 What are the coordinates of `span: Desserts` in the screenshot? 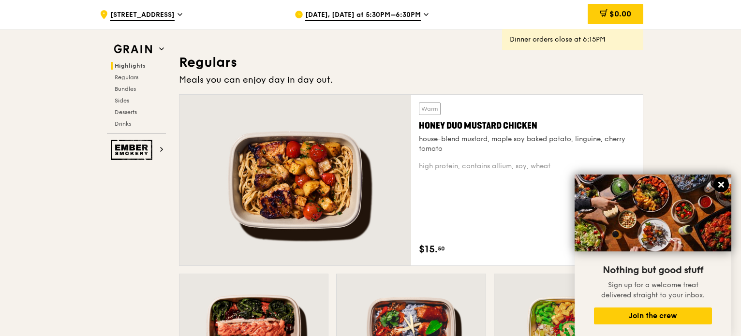 It's located at (126, 112).